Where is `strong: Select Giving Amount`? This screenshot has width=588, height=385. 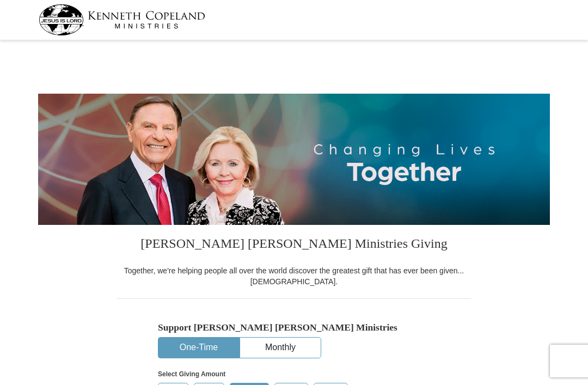 strong: Select Giving Amount is located at coordinates (191, 373).